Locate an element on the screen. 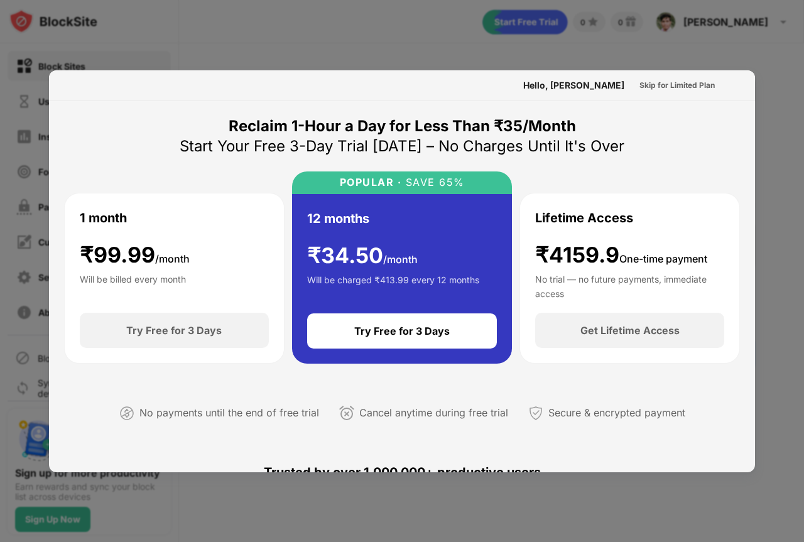 The width and height of the screenshot is (804, 542). span: One-time payment is located at coordinates (663, 259).